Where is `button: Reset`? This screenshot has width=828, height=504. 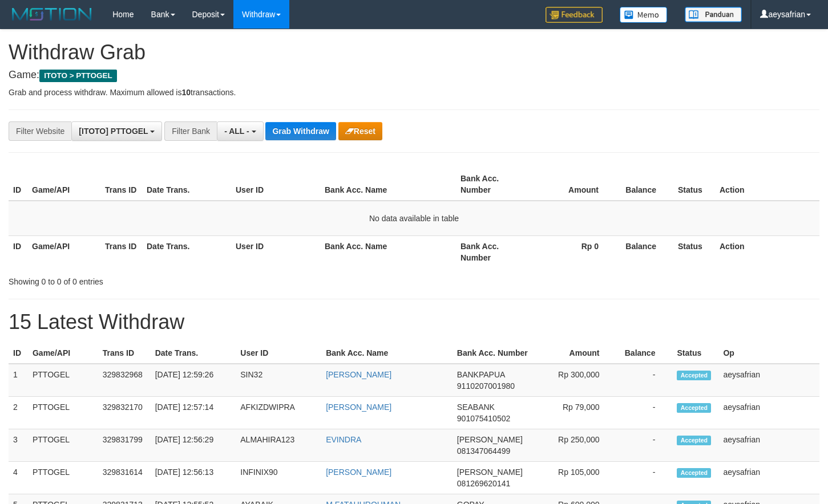 button: Reset is located at coordinates (360, 131).